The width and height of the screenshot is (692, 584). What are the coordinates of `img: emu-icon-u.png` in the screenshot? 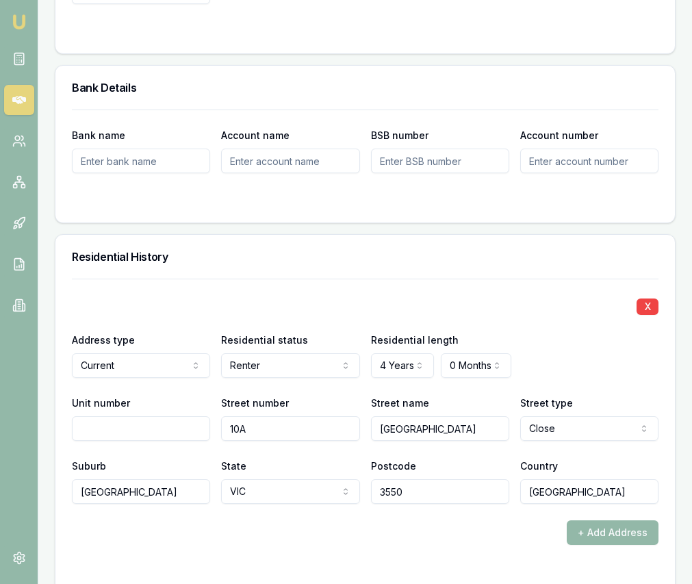 It's located at (19, 22).